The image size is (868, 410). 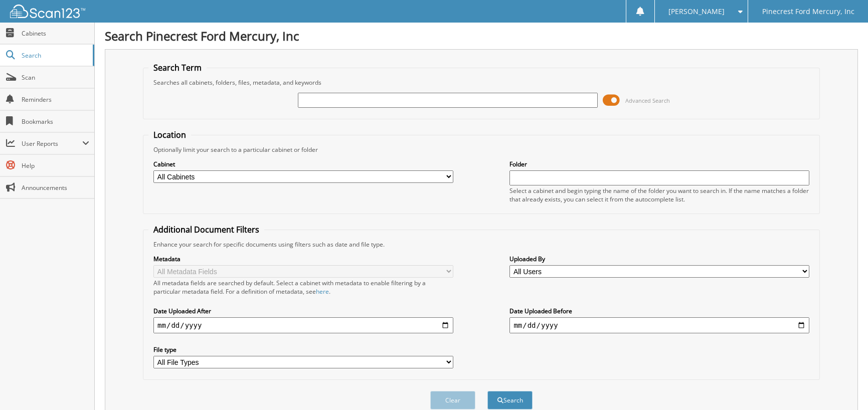 I want to click on label: Metadata, so click(x=303, y=258).